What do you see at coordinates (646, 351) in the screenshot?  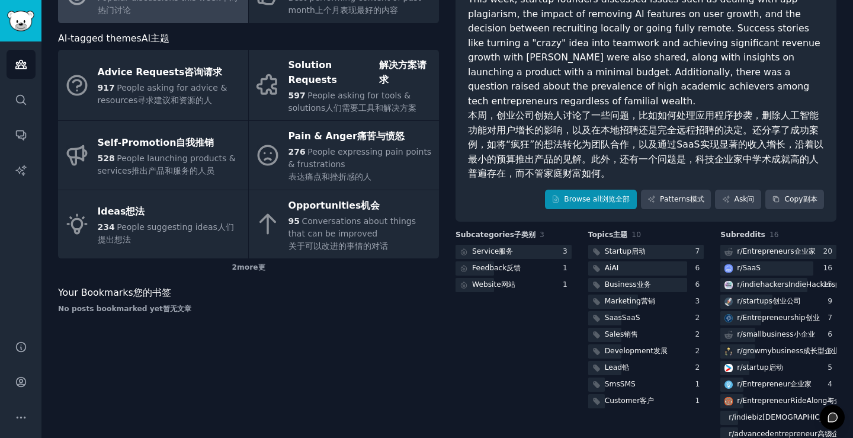 I see `a: Development发展2` at bounding box center [646, 351].